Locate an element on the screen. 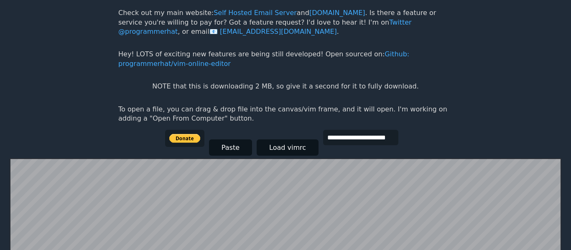 Image resolution: width=571 pixels, height=250 pixels. button: Load vimrc is located at coordinates (288, 148).